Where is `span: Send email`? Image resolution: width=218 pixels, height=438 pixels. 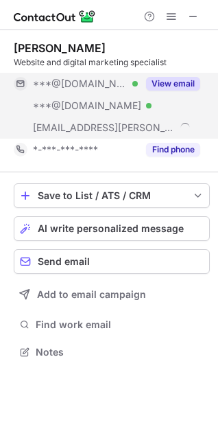
span: Send email is located at coordinates (64, 262).